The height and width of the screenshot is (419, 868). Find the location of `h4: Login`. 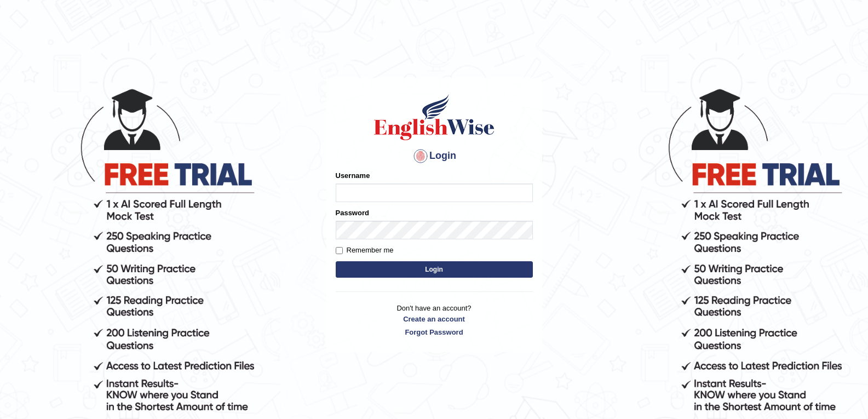

h4: Login is located at coordinates (434, 156).